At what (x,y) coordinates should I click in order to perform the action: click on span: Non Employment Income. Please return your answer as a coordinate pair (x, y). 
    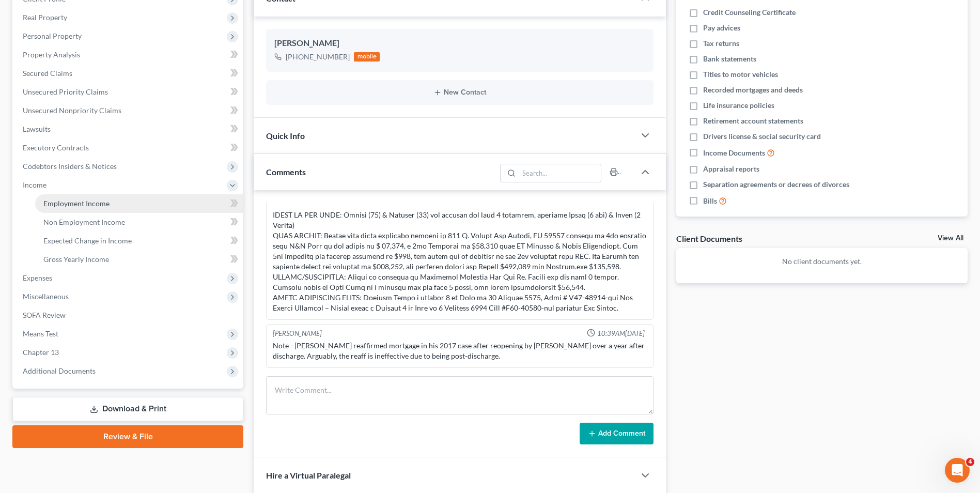
    Looking at the image, I should click on (84, 221).